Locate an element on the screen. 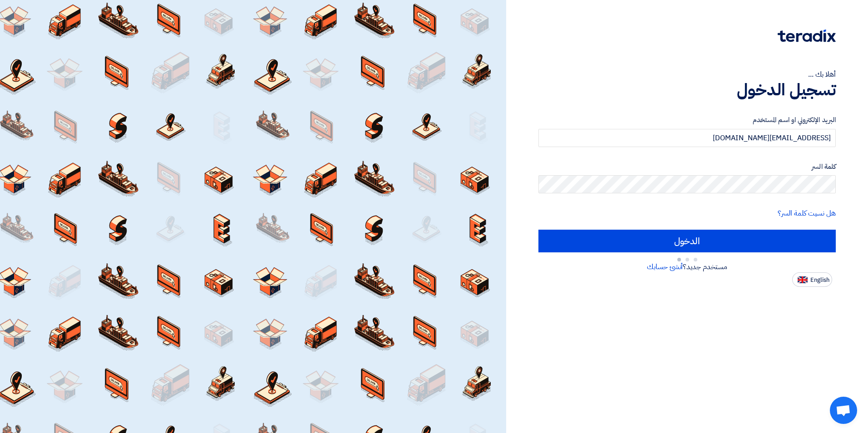 This screenshot has width=868, height=433. span: English is located at coordinates (820, 281).